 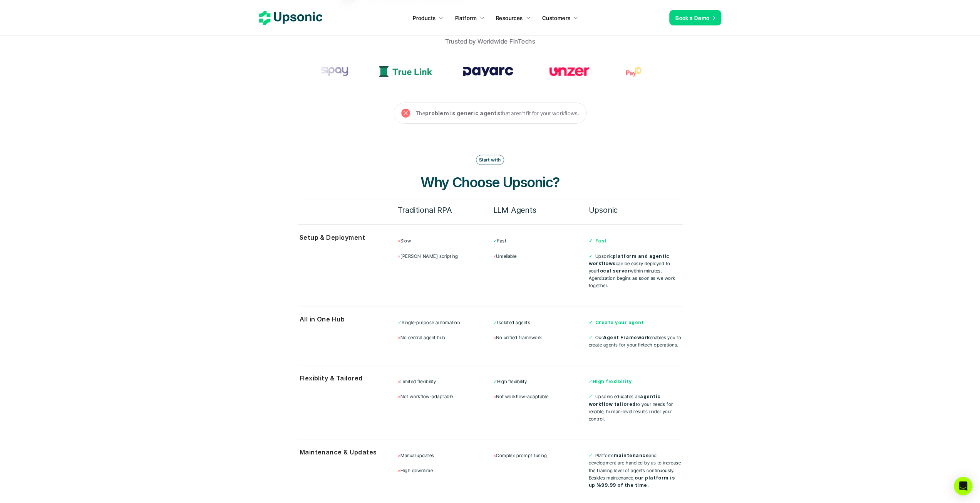 I want to click on p: Book a Demo, so click(x=692, y=18).